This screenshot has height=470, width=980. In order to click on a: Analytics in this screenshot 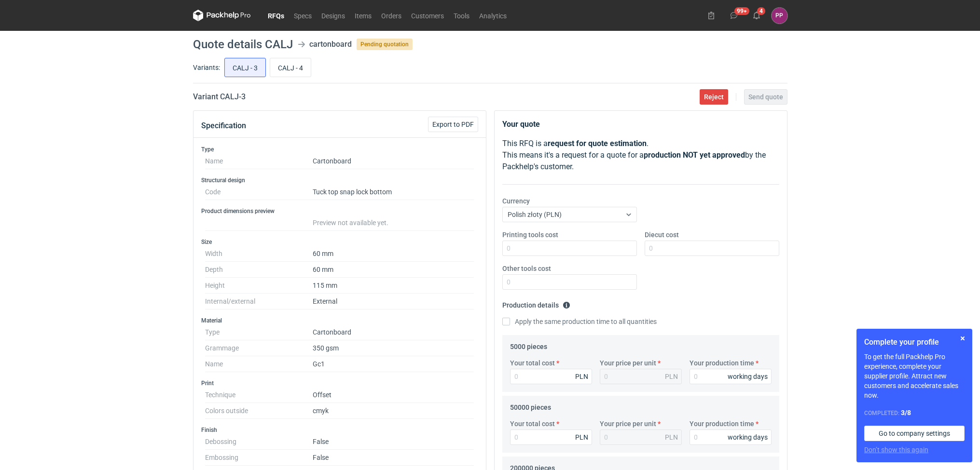, I will do `click(493, 16)`.